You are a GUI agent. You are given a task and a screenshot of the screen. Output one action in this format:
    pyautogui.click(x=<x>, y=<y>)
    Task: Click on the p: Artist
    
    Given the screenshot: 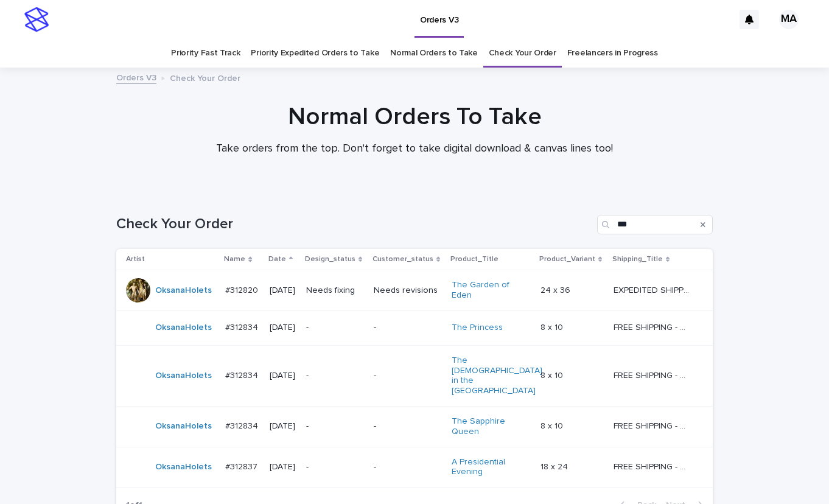 What is the action you would take?
    pyautogui.click(x=135, y=259)
    